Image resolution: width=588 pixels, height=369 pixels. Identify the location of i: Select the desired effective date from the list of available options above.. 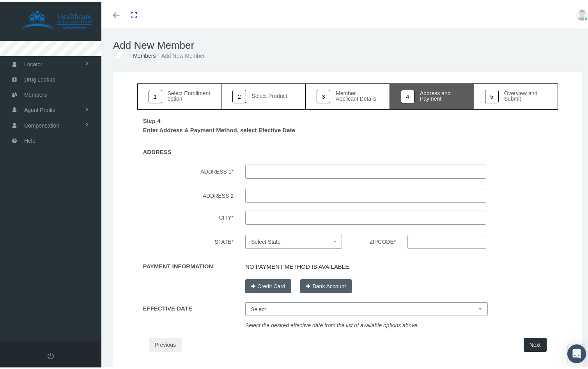
(332, 323).